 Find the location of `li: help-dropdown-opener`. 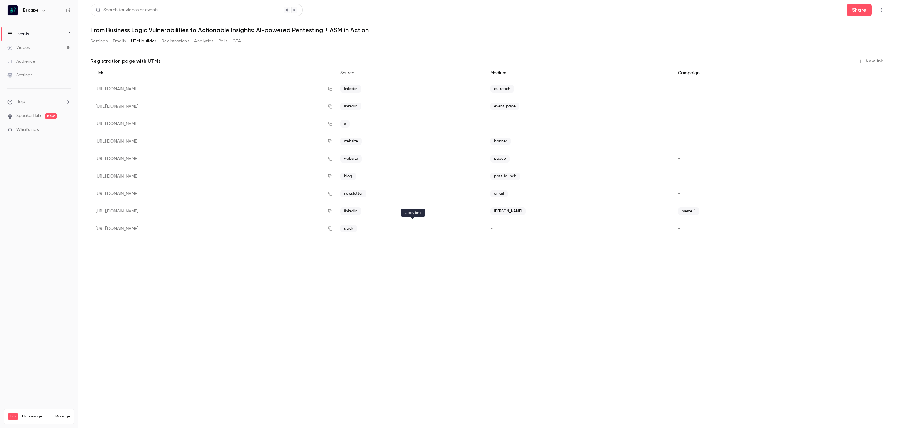

li: help-dropdown-opener is located at coordinates (39, 102).